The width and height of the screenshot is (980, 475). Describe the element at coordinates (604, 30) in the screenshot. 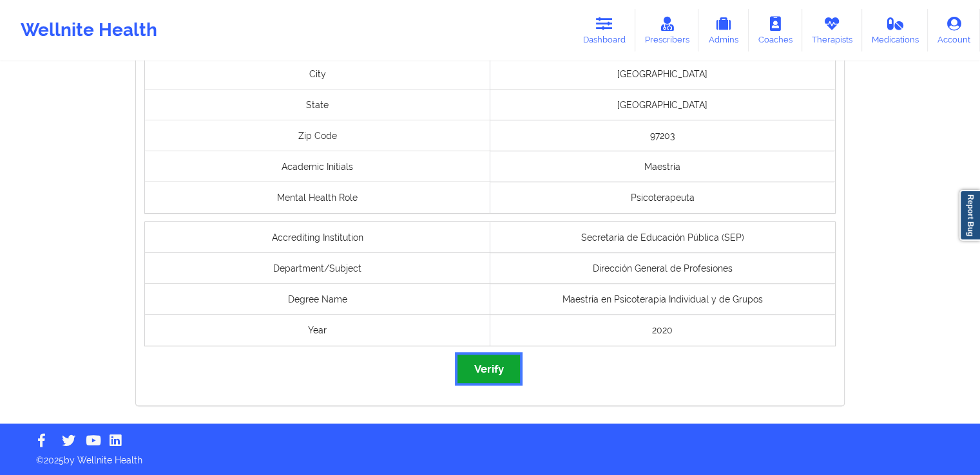

I see `a: Dashboard` at that location.